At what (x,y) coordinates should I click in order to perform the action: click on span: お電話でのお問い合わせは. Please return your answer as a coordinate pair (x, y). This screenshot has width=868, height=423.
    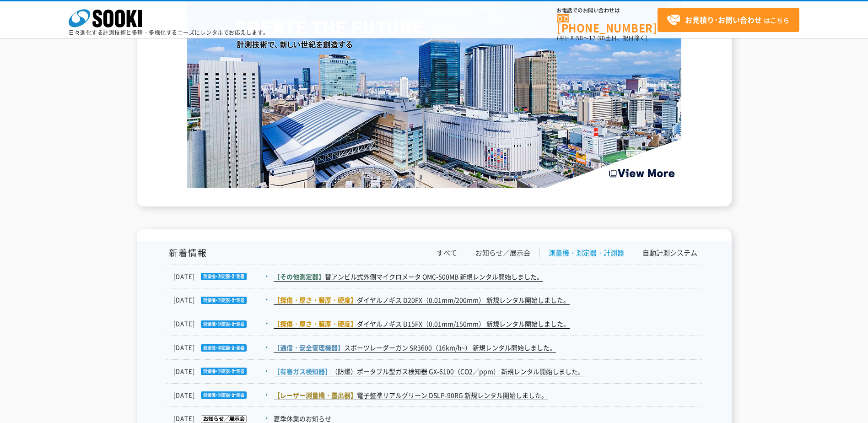
    Looking at the image, I should click on (607, 10).